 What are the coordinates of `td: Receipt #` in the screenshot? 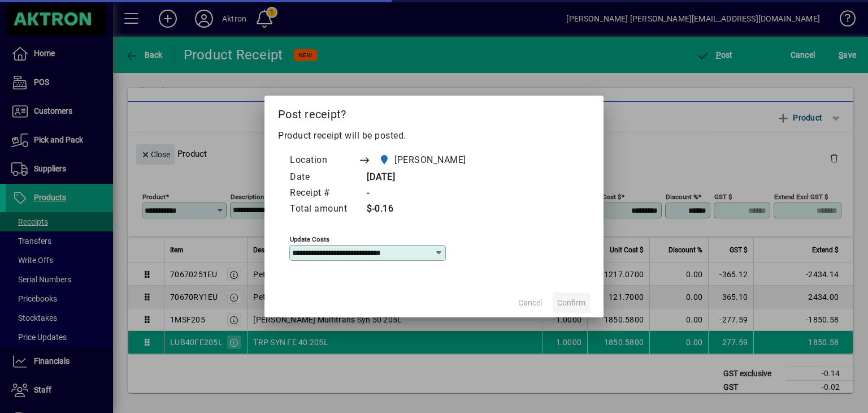 It's located at (324, 194).